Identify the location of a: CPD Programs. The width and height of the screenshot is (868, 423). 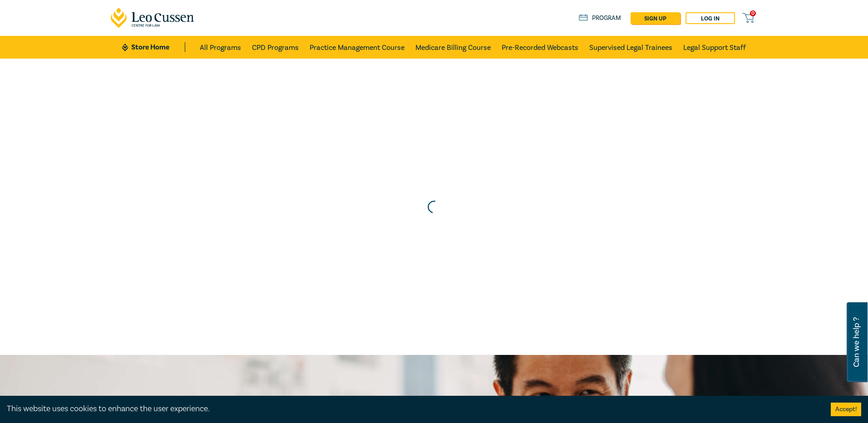
(275, 47).